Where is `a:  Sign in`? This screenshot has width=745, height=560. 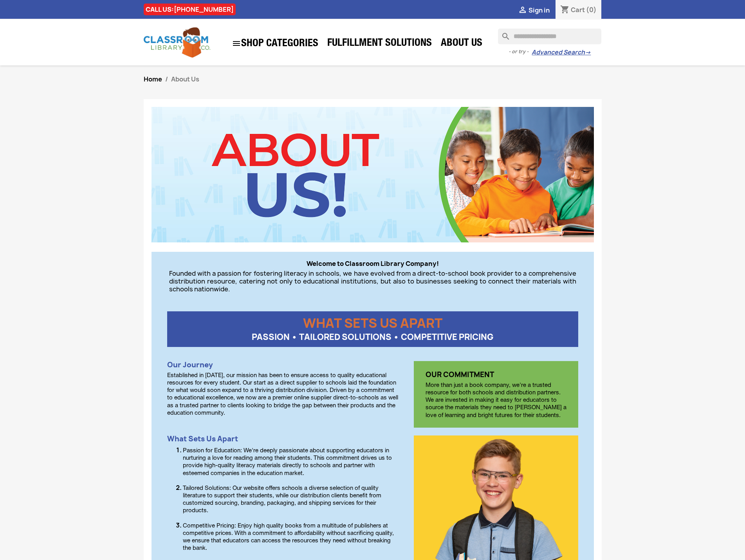 a:  Sign in is located at coordinates (533, 10).